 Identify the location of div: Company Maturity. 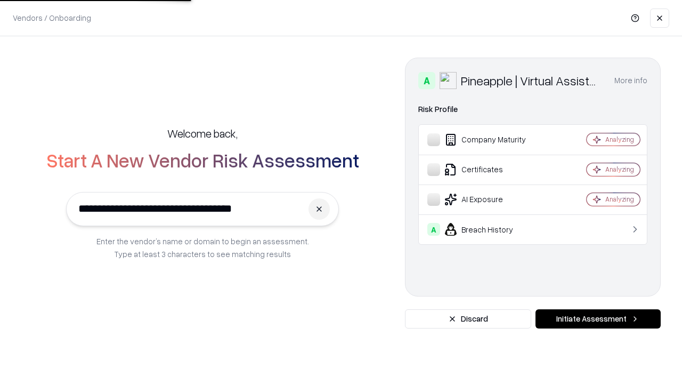
(491, 140).